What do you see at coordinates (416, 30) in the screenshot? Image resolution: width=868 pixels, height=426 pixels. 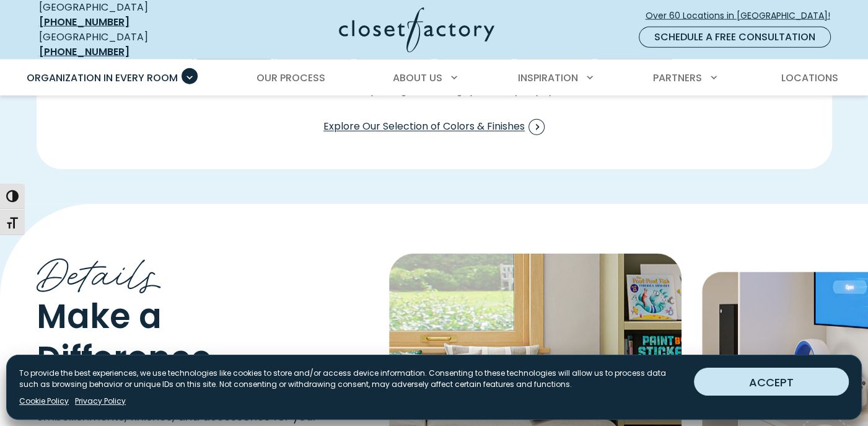 I see `img: Closet Factory Logo` at bounding box center [416, 30].